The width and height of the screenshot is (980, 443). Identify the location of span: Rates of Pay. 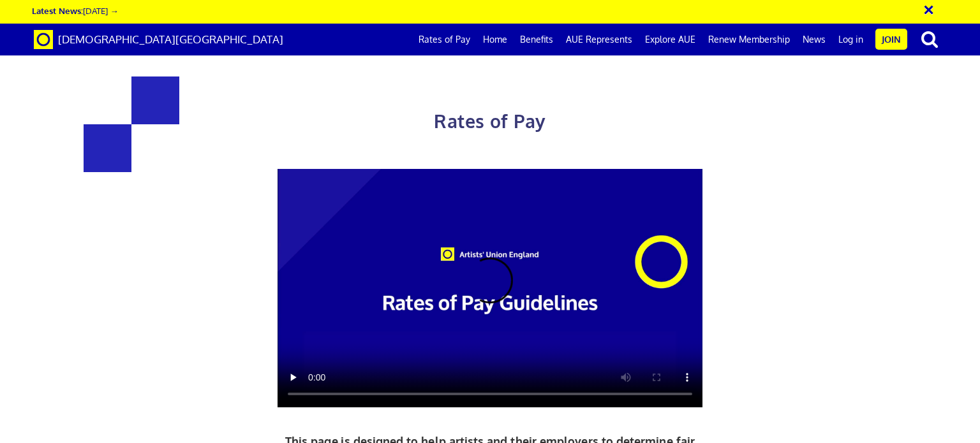
(489, 121).